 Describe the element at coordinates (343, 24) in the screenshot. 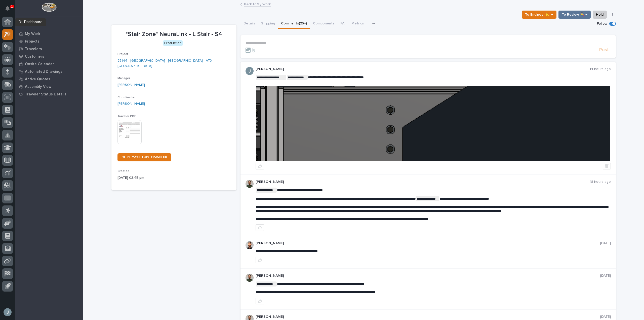

I see `button: FAI` at that location.